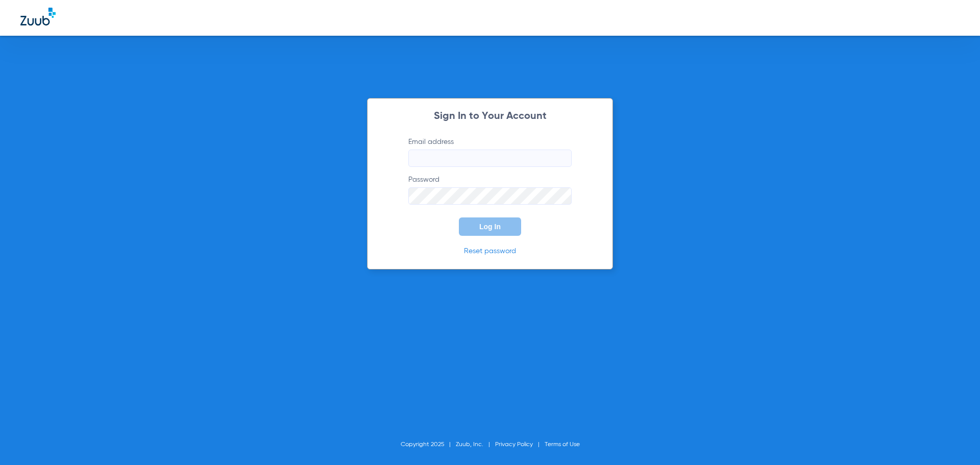 This screenshot has width=980, height=465. I want to click on button: Log In, so click(490, 226).